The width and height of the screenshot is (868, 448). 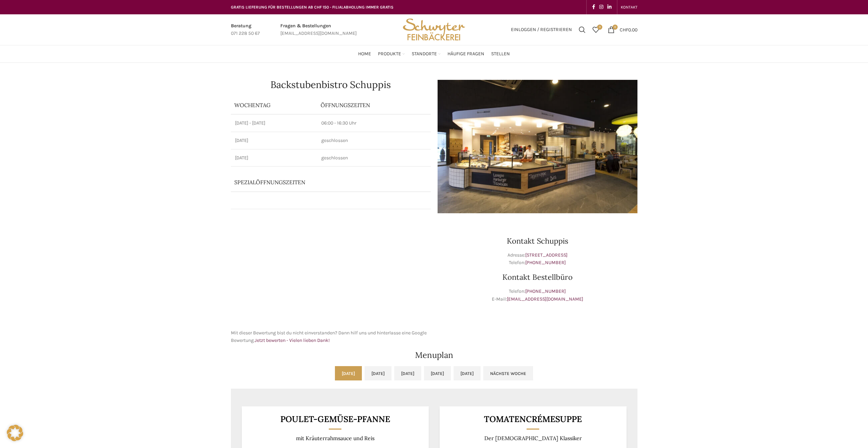 What do you see at coordinates (374, 123) in the screenshot?
I see `p: 06:00 - 16:30 Uhr` at bounding box center [374, 123].